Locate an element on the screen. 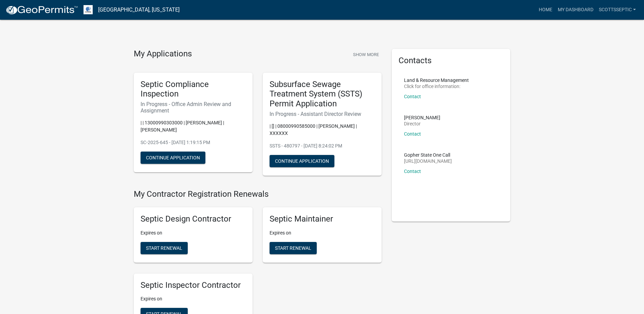  p: Land & Resource Management is located at coordinates (436, 80).